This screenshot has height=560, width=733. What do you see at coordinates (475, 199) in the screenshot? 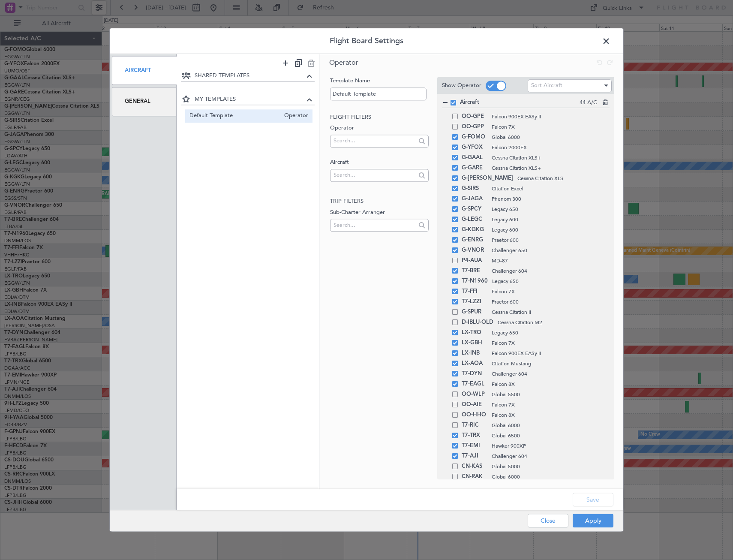
I see `span: G-JAGA` at bounding box center [475, 199].